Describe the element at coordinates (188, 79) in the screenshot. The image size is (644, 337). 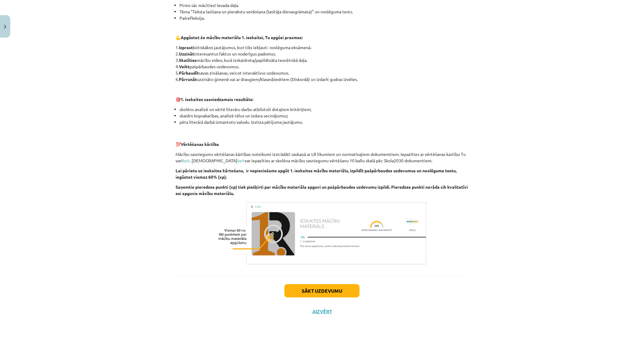
I see `b: Pārrunāt` at that location.